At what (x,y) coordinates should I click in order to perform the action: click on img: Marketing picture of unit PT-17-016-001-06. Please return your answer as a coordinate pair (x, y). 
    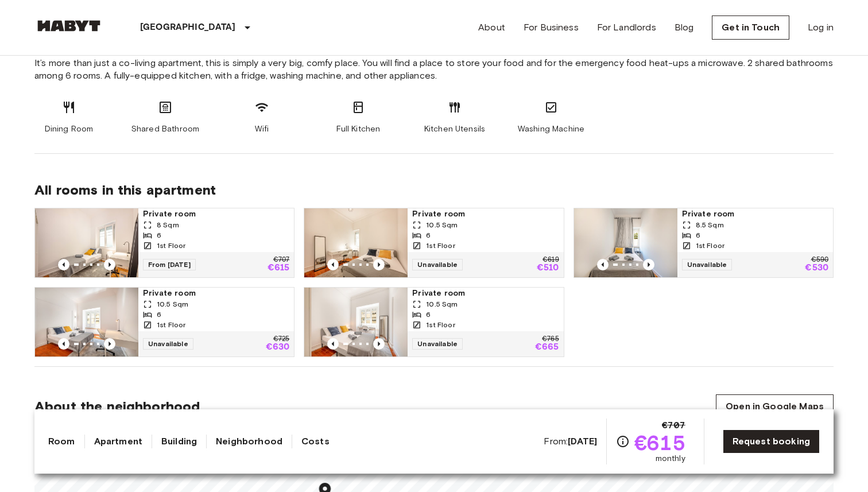
    Looking at the image, I should click on (356, 243).